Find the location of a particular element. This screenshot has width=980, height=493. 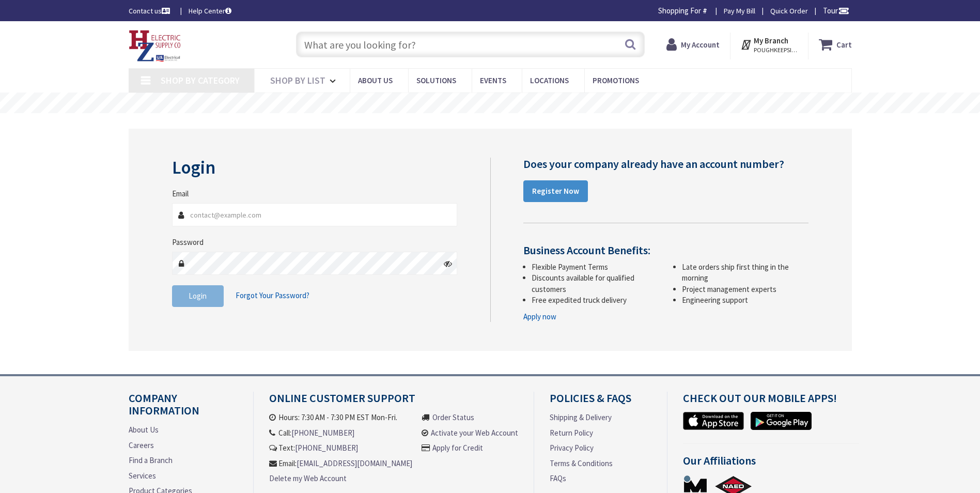

span: Promotions is located at coordinates (616, 80).